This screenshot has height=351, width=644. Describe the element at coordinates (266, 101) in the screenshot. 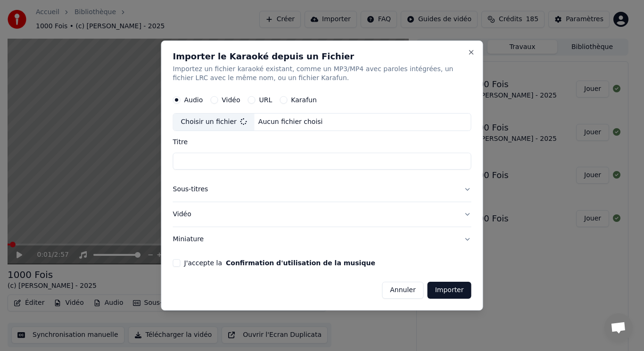

I see `label: URL` at that location.